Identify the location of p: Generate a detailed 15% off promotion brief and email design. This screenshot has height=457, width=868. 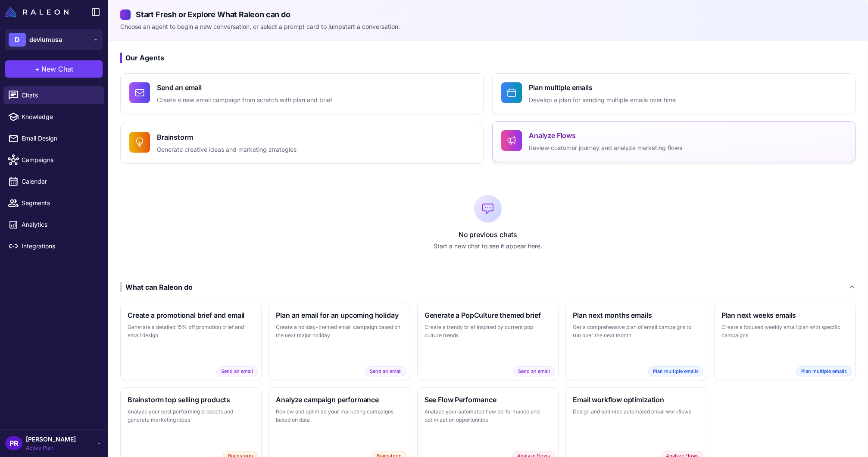
(191, 331).